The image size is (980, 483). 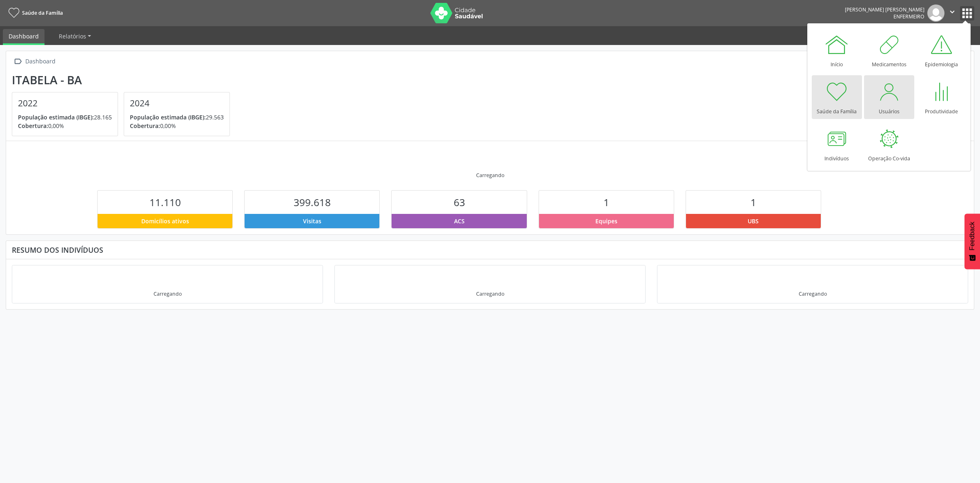 I want to click on img: img, so click(x=936, y=13).